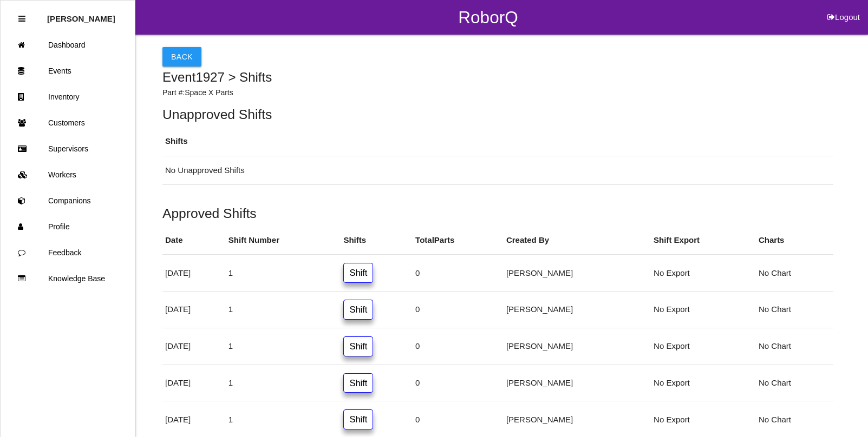 Image resolution: width=868 pixels, height=437 pixels. Describe the element at coordinates (67, 123) in the screenshot. I see `a: Customers` at that location.